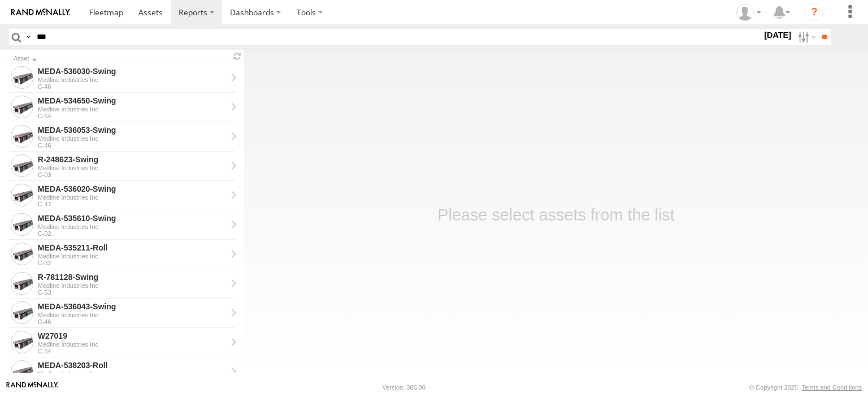 The height and width of the screenshot is (393, 868). I want to click on label: Search Filter Options, so click(805, 37).